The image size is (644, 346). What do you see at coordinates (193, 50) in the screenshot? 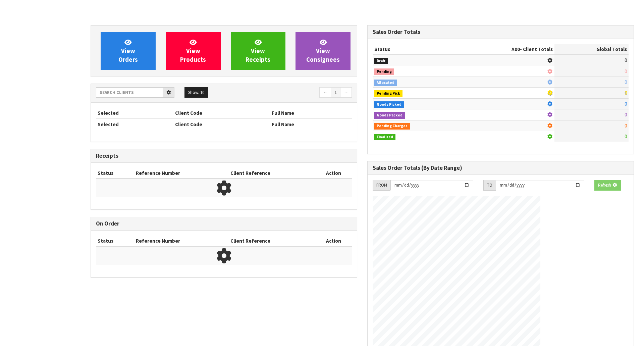
I see `span: View Products` at bounding box center [193, 50].